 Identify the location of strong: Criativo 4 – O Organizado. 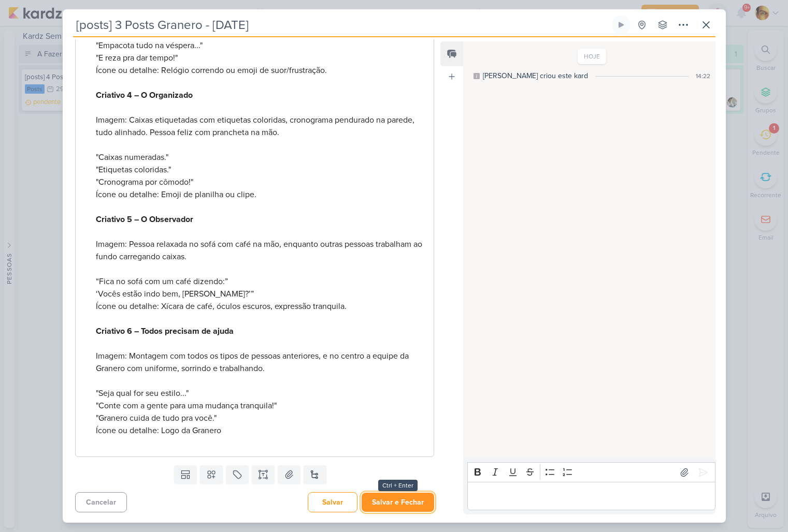
(144, 96).